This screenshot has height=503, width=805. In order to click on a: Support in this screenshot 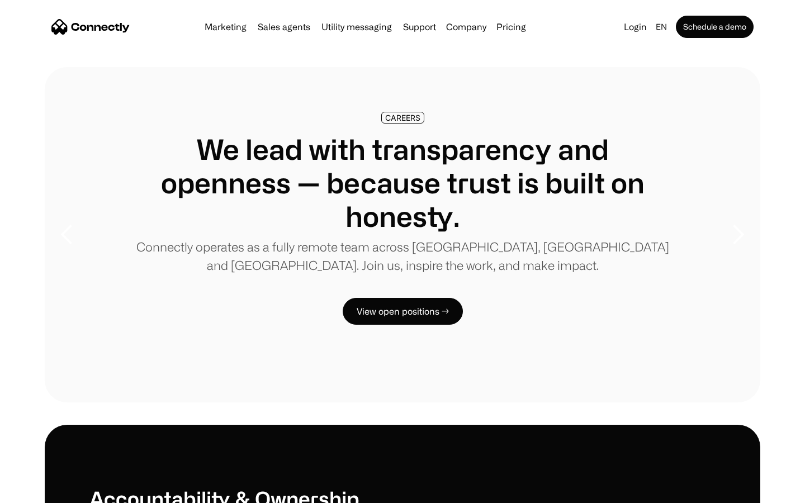, I will do `click(419, 27)`.